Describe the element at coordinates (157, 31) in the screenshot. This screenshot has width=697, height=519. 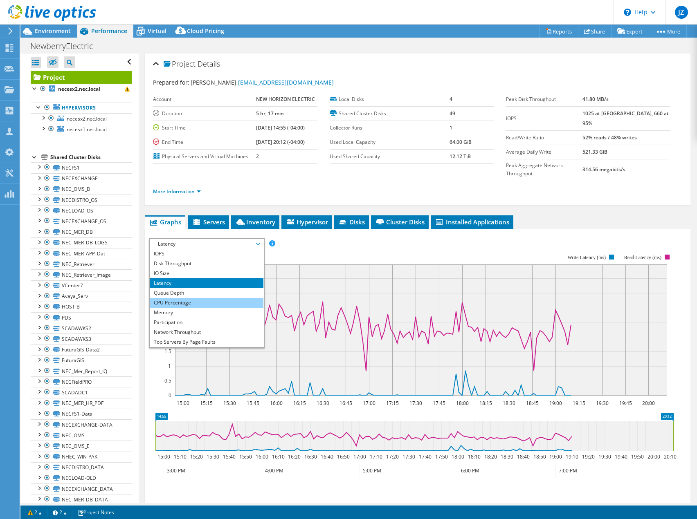
I see `span: Virtual` at that location.